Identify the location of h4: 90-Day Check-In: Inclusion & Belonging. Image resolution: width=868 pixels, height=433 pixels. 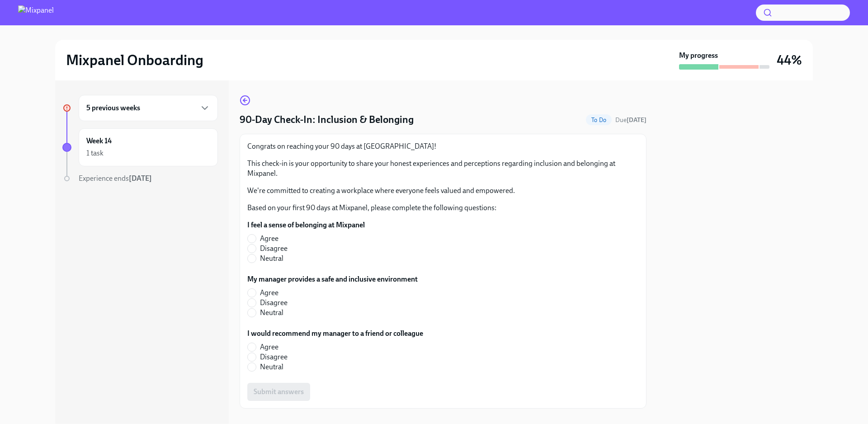
(326, 120).